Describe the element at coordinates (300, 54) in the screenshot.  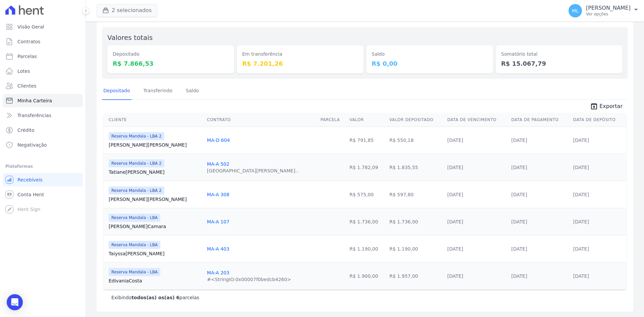
I see `dt: Em transferência` at that location.